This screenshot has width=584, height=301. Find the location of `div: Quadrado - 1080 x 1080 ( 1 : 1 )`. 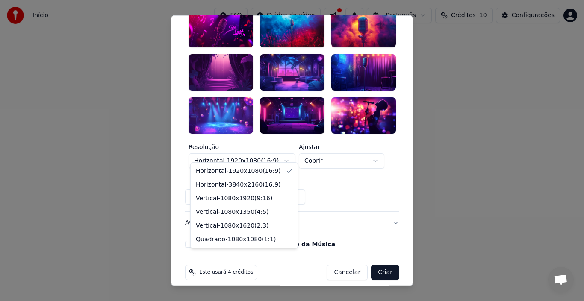

div: Quadrado - 1080 x 1080 ( 1 : 1 ) is located at coordinates (236, 240).